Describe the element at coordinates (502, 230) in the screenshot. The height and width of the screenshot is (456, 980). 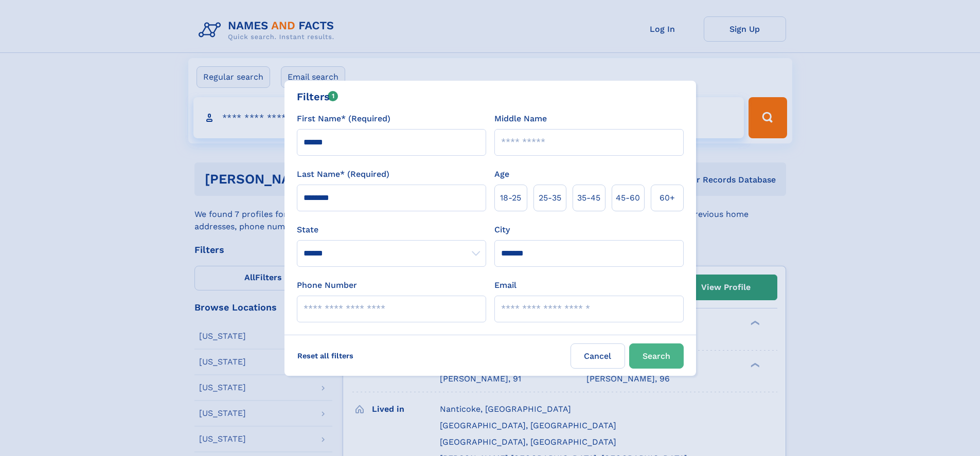
I see `label: City` at that location.